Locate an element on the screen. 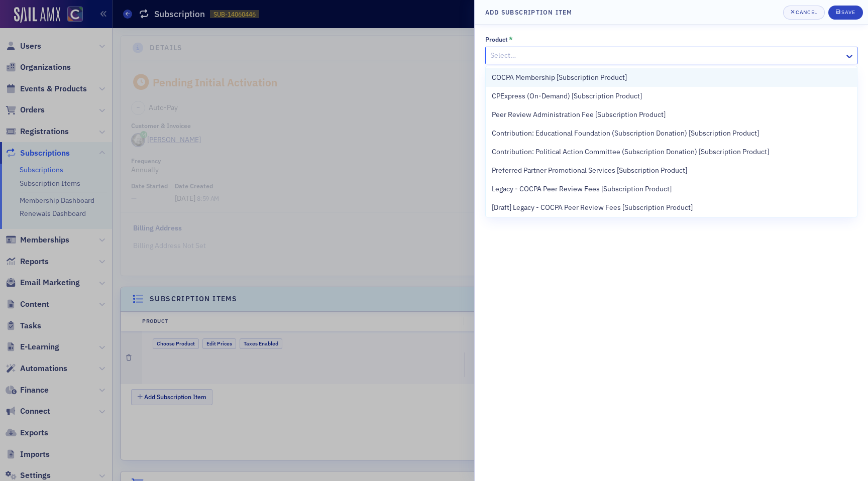  span: Peer Review Administration Fee [Subscription Product] is located at coordinates (578, 114).